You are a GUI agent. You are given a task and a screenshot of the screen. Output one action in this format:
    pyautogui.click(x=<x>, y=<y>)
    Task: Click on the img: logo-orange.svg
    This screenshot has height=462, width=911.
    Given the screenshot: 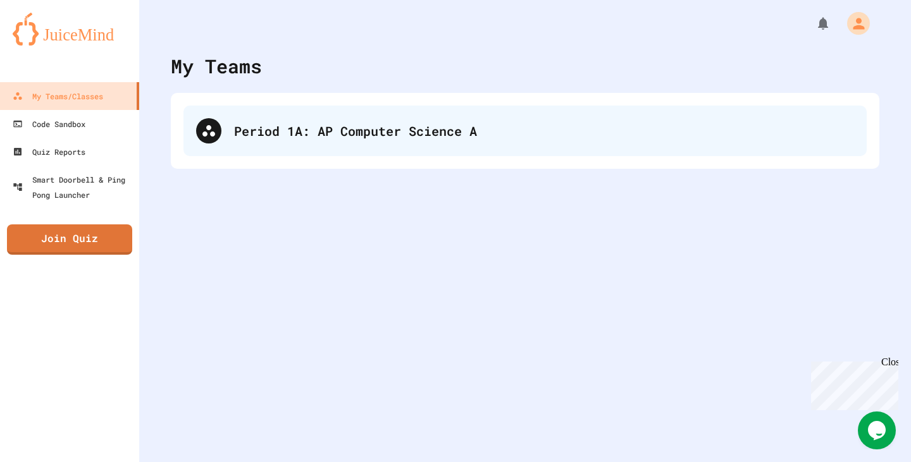 What is the action you would take?
    pyautogui.click(x=70, y=29)
    